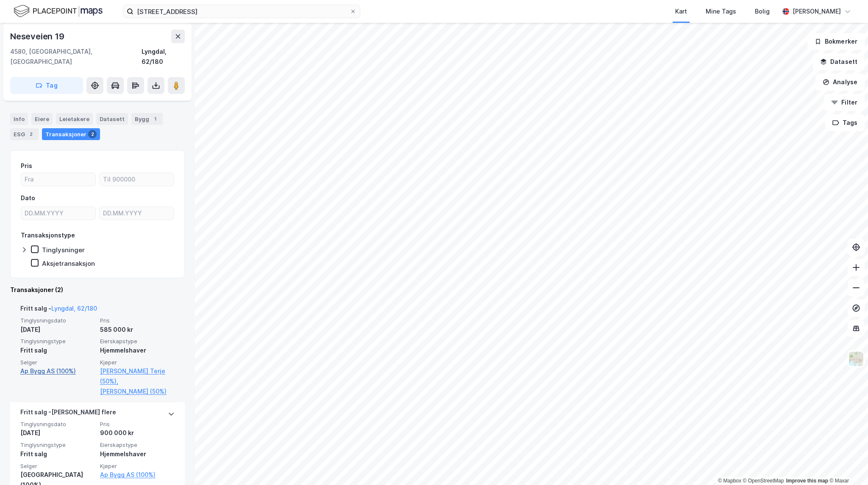  What do you see at coordinates (112, 119) in the screenshot?
I see `div: Datasett` at bounding box center [112, 119].